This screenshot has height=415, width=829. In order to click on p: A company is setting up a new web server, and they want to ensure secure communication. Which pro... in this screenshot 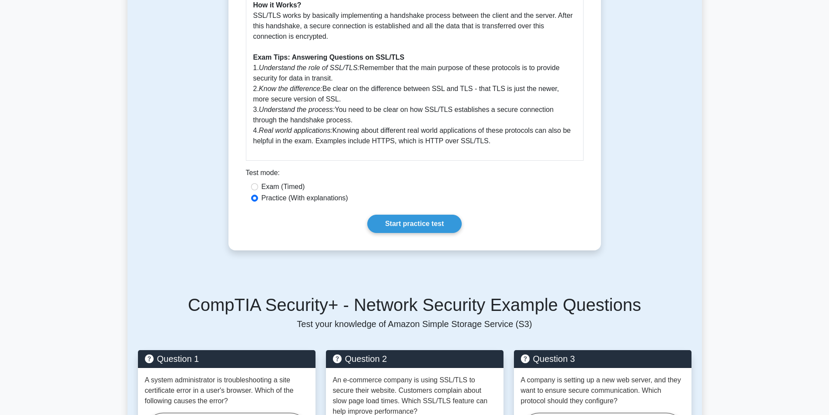, I will do `click(603, 390)`.